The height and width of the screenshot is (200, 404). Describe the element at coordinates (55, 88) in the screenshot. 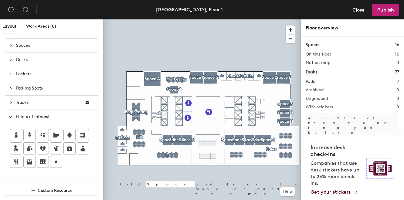

I see `span: Parking Spots` at that location.